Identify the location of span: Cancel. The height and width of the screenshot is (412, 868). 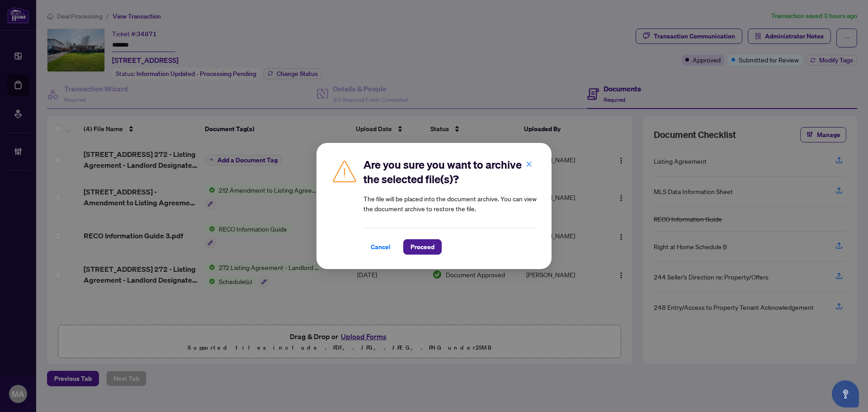
(380, 247).